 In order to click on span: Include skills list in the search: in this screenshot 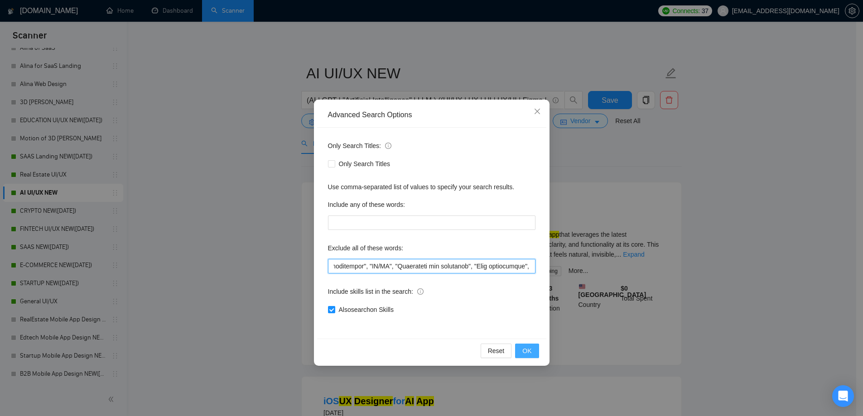, I will do `click(375, 292)`.